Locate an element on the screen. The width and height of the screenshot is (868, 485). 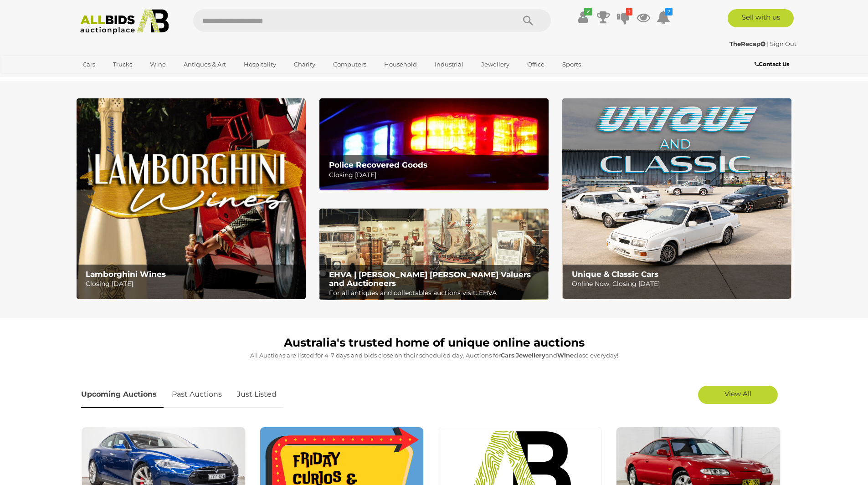
a: View All is located at coordinates (737, 395).